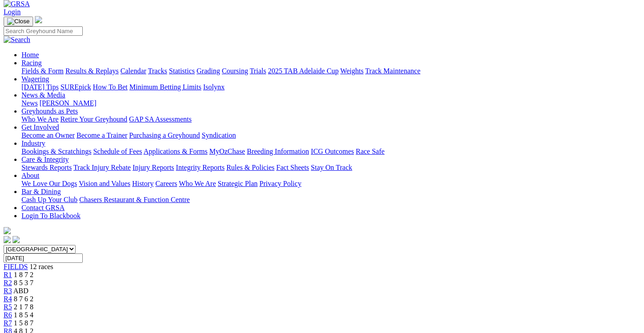 Image resolution: width=644 pixels, height=333 pixels. I want to click on a: Track Injury Rebate, so click(102, 167).